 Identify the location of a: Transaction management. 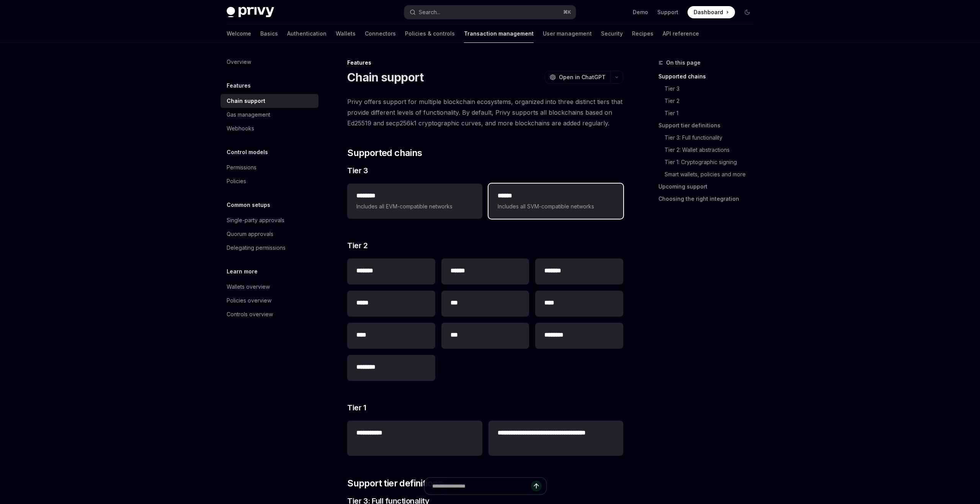
(499, 34).